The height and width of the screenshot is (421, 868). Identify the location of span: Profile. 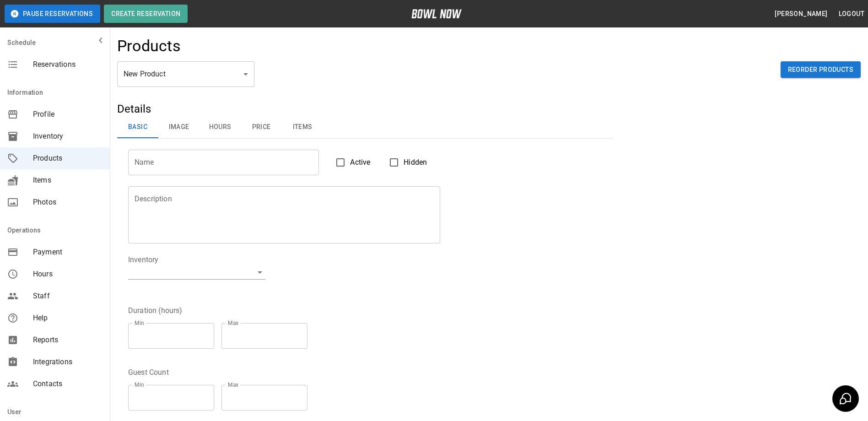
(68, 114).